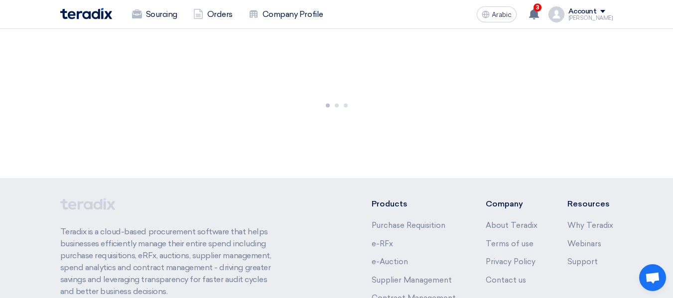 This screenshot has height=298, width=673. Describe the element at coordinates (510, 262) in the screenshot. I see `font: Privacy Policy` at that location.